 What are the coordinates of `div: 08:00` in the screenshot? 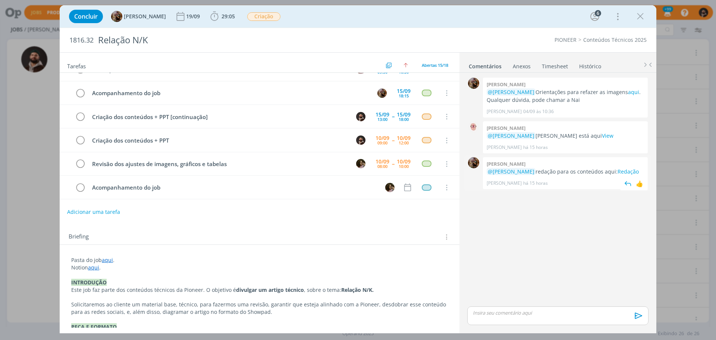 It's located at (382, 166).